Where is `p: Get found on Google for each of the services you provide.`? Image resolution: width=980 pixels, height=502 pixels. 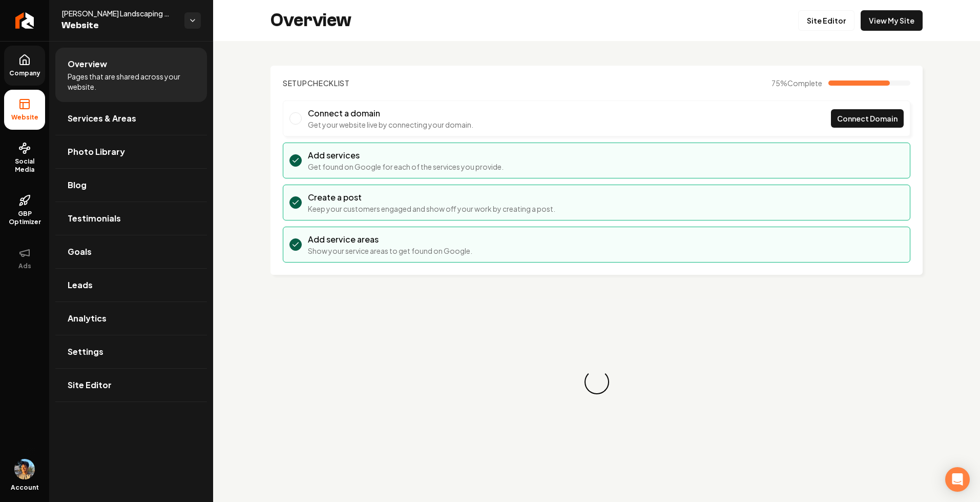 p: Get found on Google for each of the services you provide. is located at coordinates (406, 166).